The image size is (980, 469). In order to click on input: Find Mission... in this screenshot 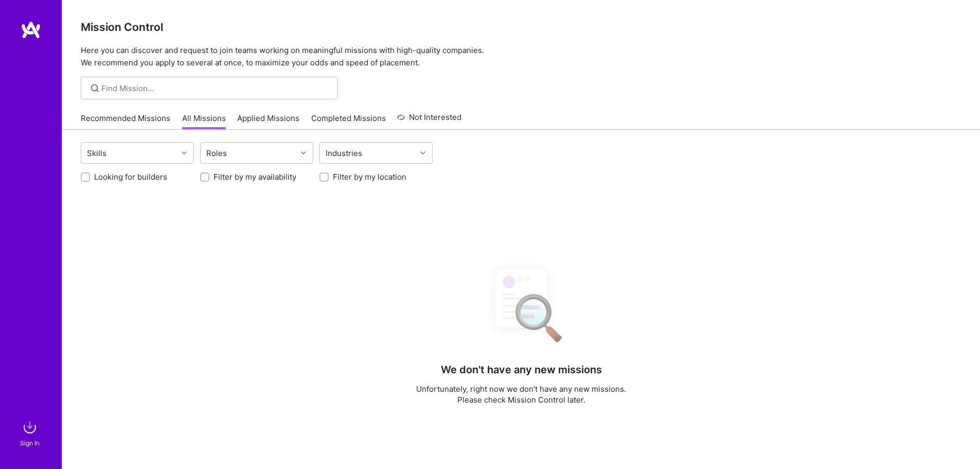, I will do `click(216, 88)`.